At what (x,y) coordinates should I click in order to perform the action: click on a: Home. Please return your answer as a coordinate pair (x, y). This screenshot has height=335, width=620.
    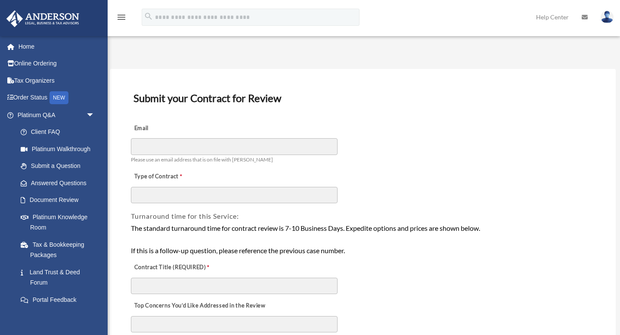
    Looking at the image, I should click on (57, 47).